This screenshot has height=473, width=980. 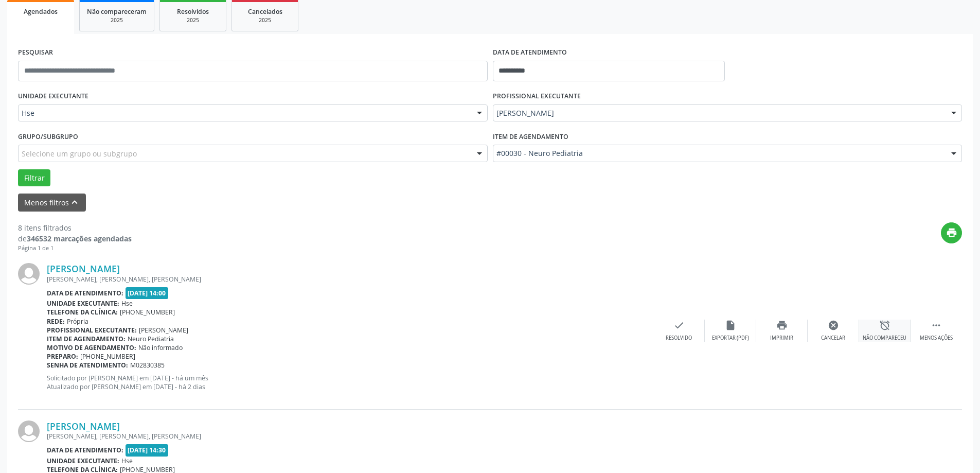 I want to click on div: Exportar (PDF), so click(x=730, y=338).